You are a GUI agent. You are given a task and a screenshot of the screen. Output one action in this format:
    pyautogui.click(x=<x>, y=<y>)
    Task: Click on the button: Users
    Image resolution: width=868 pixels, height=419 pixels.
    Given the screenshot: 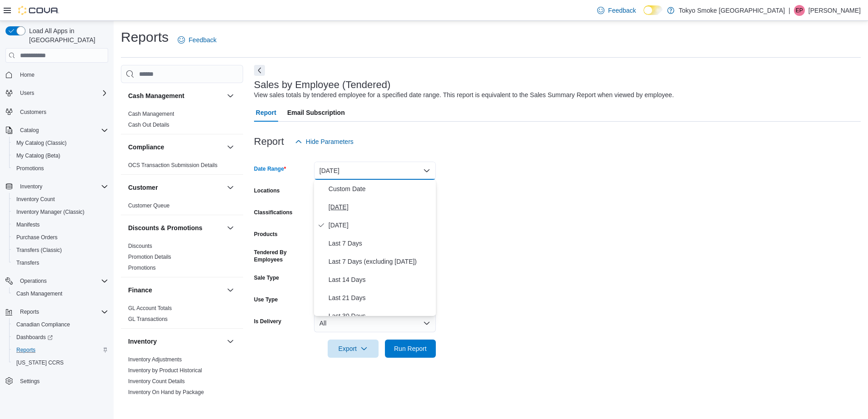 What is the action you would take?
    pyautogui.click(x=57, y=93)
    